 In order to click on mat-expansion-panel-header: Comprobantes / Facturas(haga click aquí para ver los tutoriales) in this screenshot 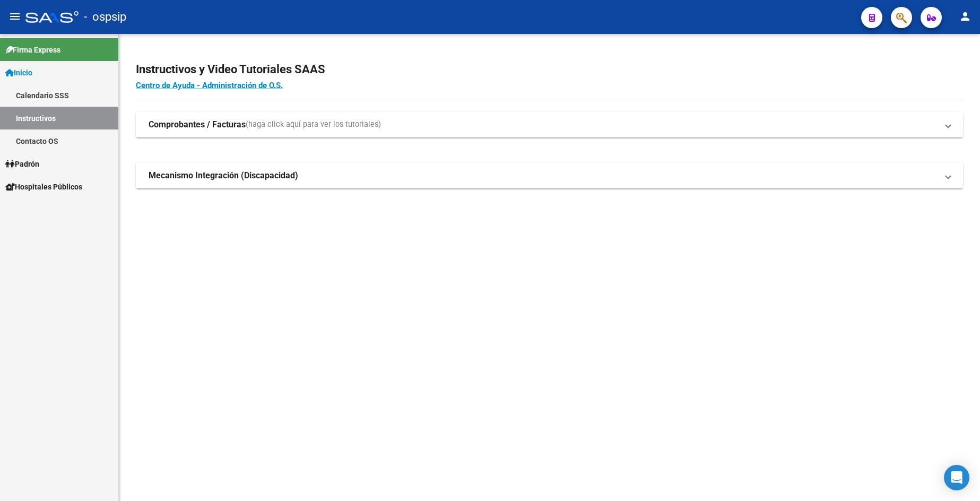, I will do `click(549, 124)`.